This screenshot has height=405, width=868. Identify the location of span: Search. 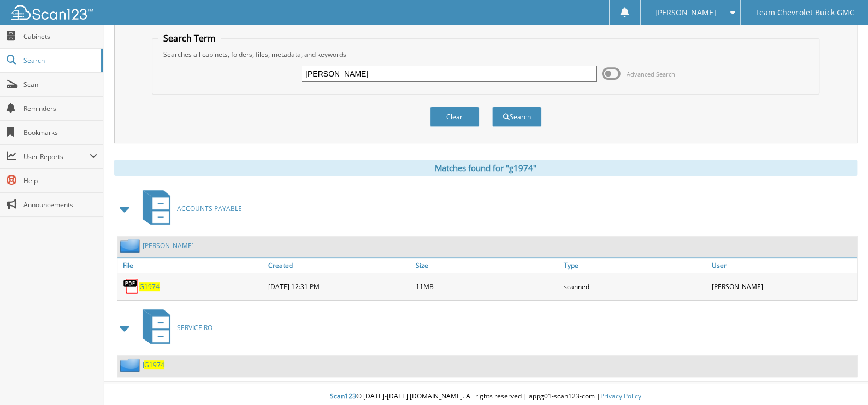
(60, 60).